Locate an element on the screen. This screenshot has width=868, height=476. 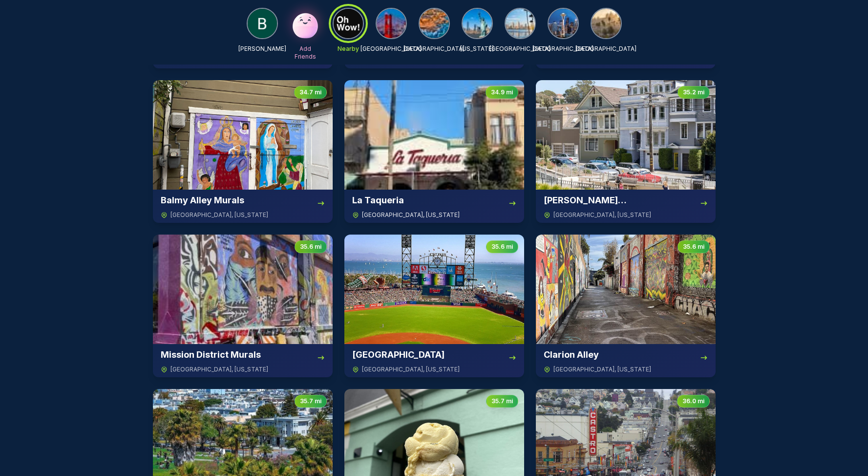
img: New York is located at coordinates (477, 23).